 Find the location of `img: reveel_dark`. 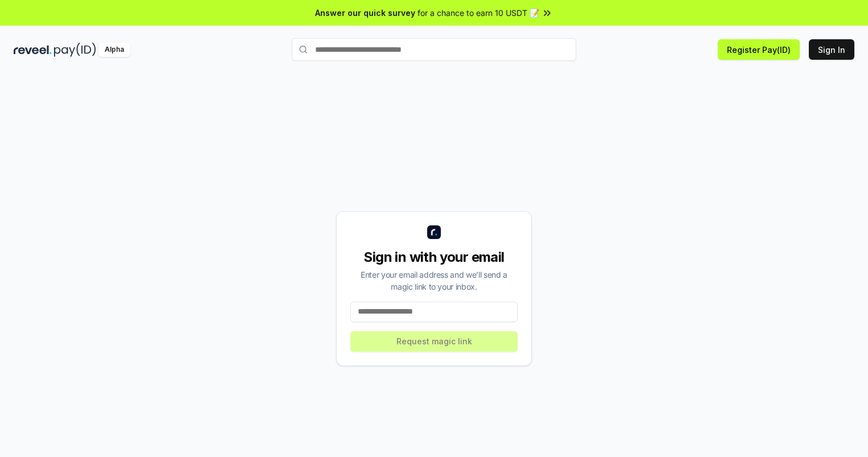

img: reveel_dark is located at coordinates (32, 50).